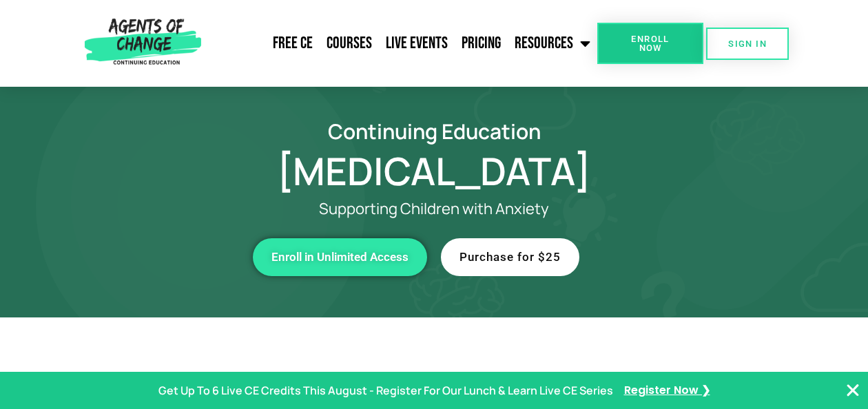  Describe the element at coordinates (667, 390) in the screenshot. I see `a: Register Now ❯` at that location.